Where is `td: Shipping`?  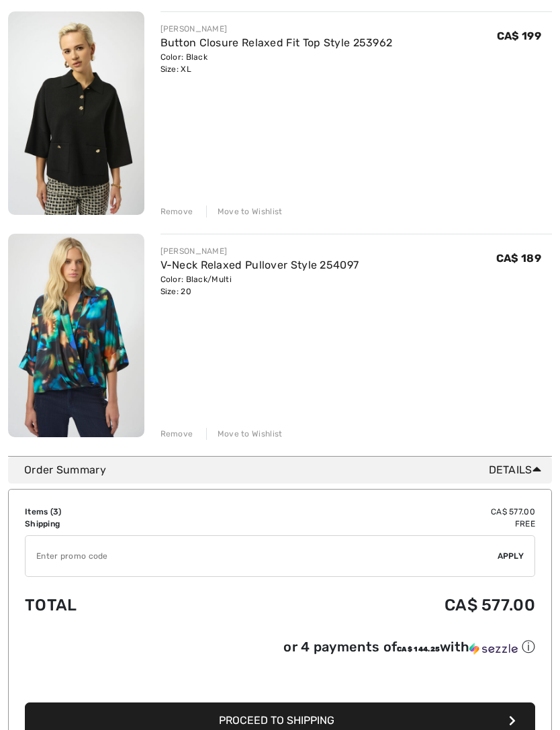 td: Shipping is located at coordinates (118, 524).